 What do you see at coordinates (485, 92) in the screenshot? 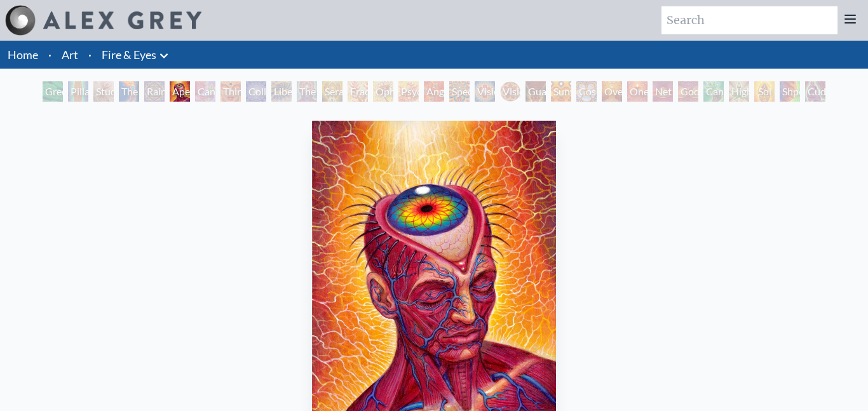
I see `div: Vision Crystal` at bounding box center [485, 92].